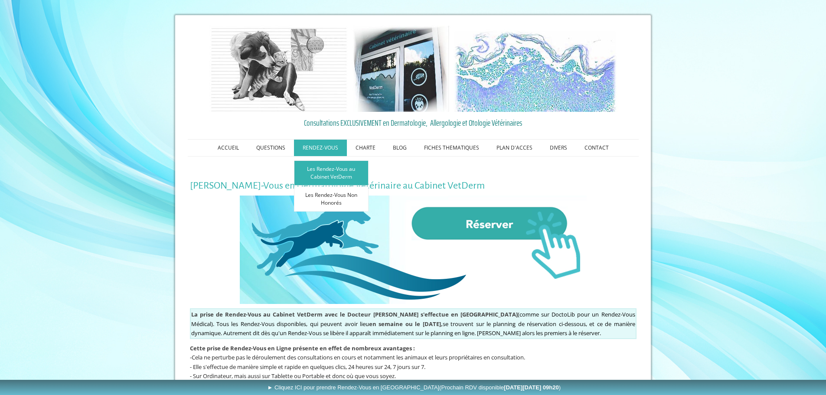 The height and width of the screenshot is (395, 826). What do you see at coordinates (558, 148) in the screenshot?
I see `a: DIVERS` at bounding box center [558, 148].